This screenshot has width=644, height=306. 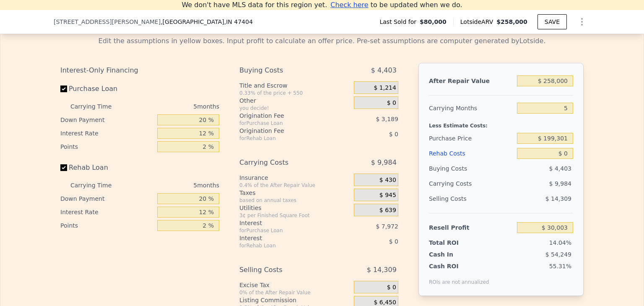 What do you see at coordinates (471, 139) in the screenshot?
I see `div: Purchase Price` at bounding box center [471, 139].